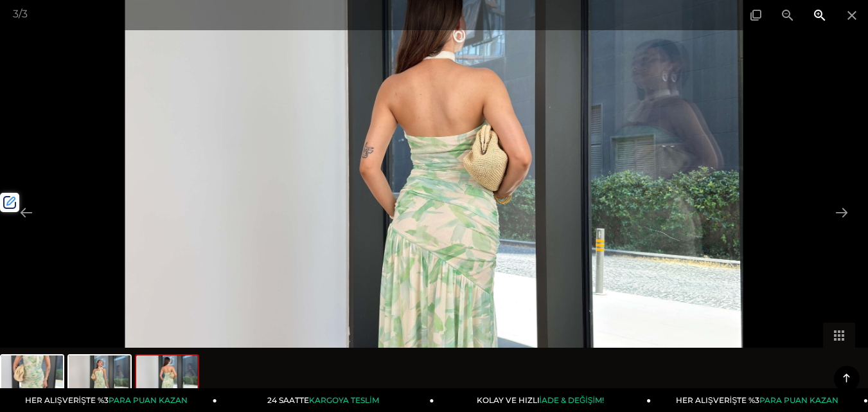 The height and width of the screenshot is (412, 868). I want to click on img: vinfast-elbise-25y457--b32e5.jpg, so click(167, 380).